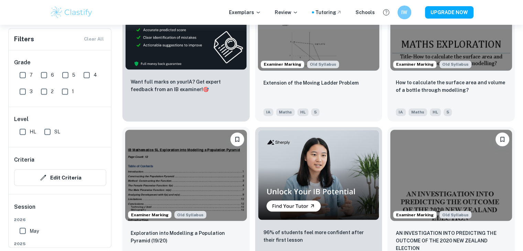  I want to click on span: SL, so click(57, 132).